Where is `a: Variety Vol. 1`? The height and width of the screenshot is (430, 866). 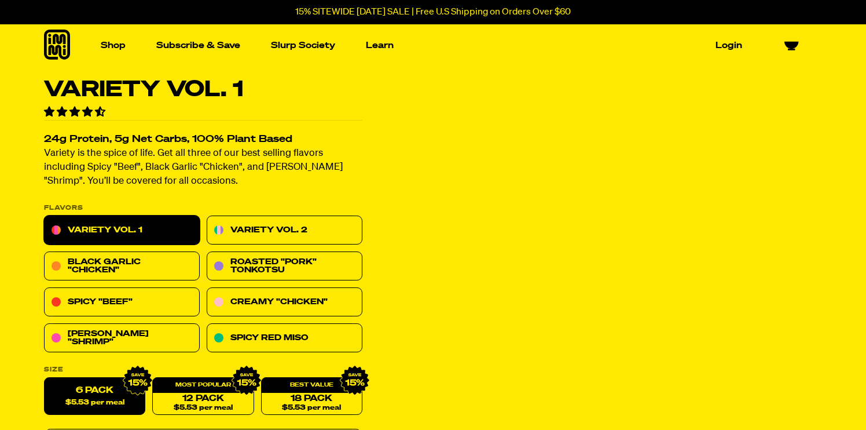
a: Variety Vol. 1 is located at coordinates (122, 230).